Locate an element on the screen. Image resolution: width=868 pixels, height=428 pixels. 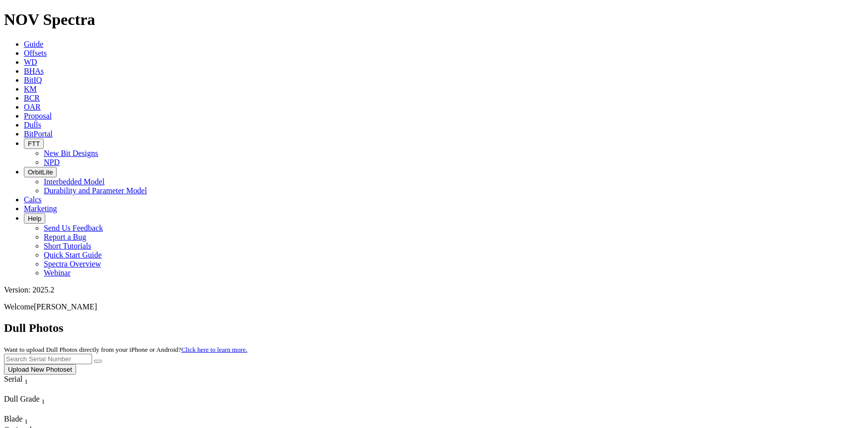
button: FTT is located at coordinates (34, 144).